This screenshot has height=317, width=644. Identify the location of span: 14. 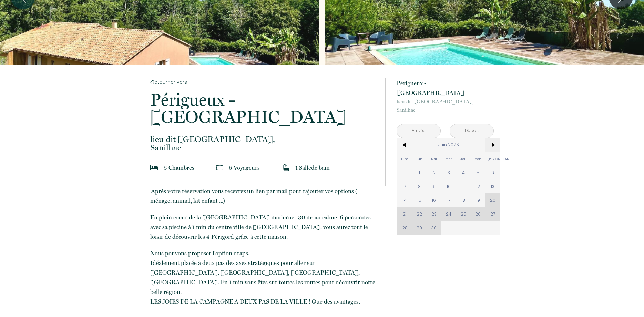
(404, 200).